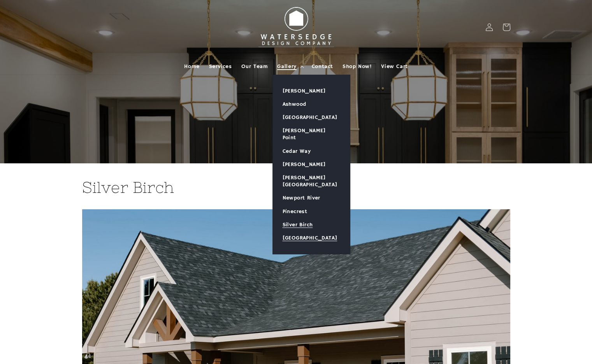  Describe the element at coordinates (311, 212) in the screenshot. I see `a: Pinecrest` at that location.